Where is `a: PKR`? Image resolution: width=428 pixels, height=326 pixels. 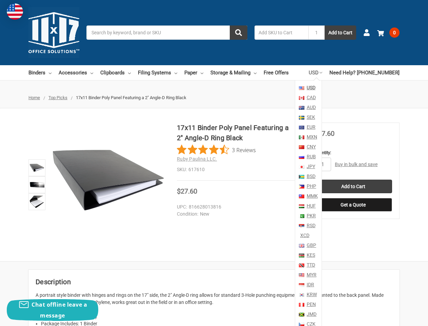
a: PKR is located at coordinates (311, 215).